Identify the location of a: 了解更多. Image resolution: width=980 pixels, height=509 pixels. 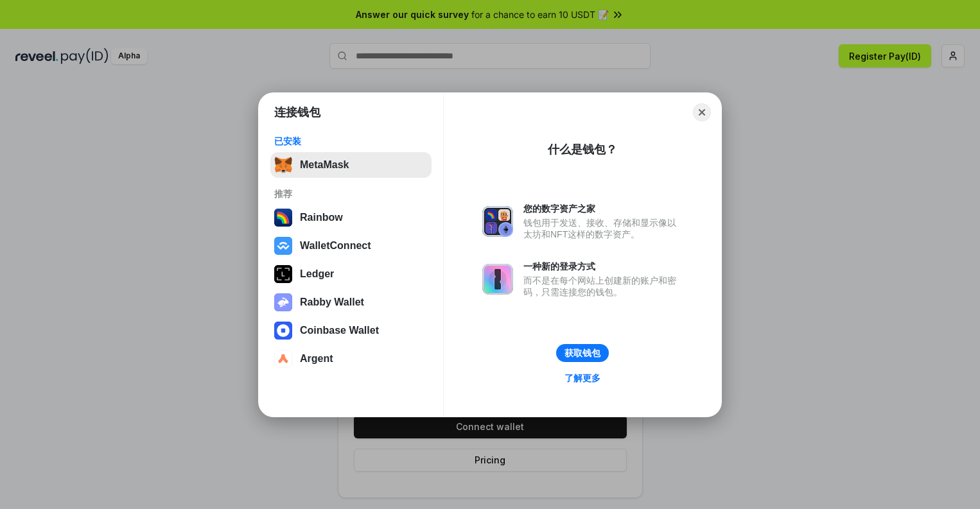
(583, 378).